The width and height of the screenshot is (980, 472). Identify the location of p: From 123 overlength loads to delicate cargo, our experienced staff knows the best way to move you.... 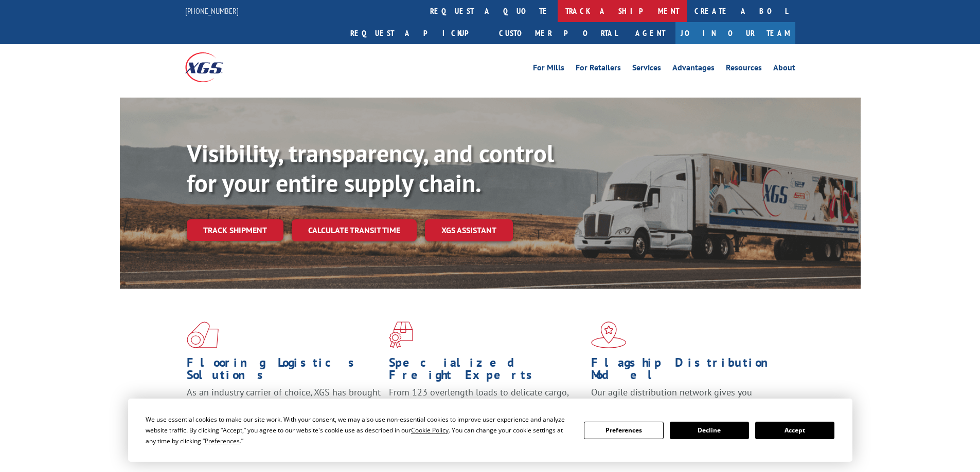
(486, 409).